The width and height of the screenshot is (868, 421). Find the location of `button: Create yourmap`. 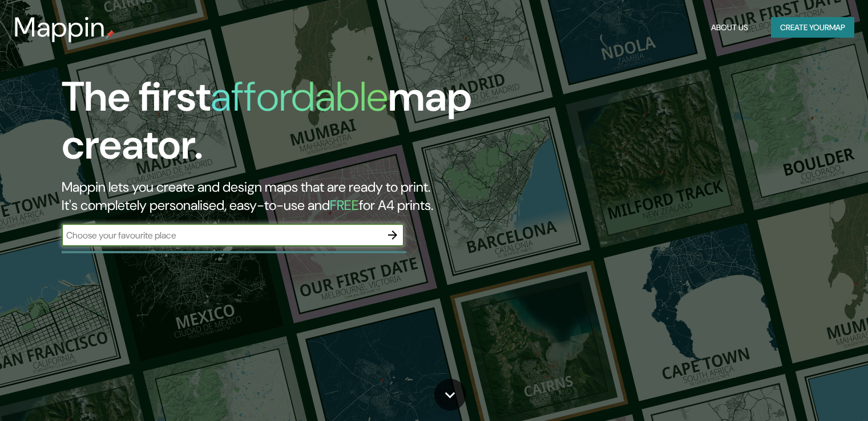

button: Create yourmap is located at coordinates (813, 27).